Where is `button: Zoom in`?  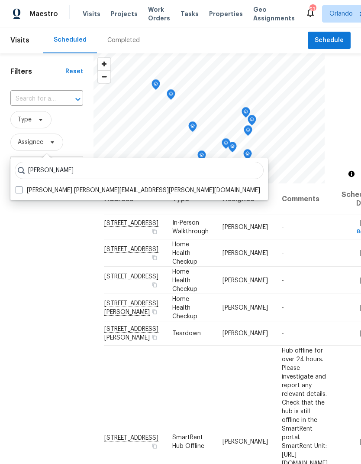
button: Zoom in is located at coordinates (104, 64).